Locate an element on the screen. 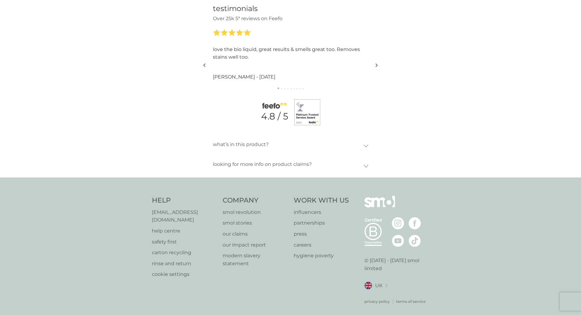  img: visit the smol Facebook page is located at coordinates (415, 223).